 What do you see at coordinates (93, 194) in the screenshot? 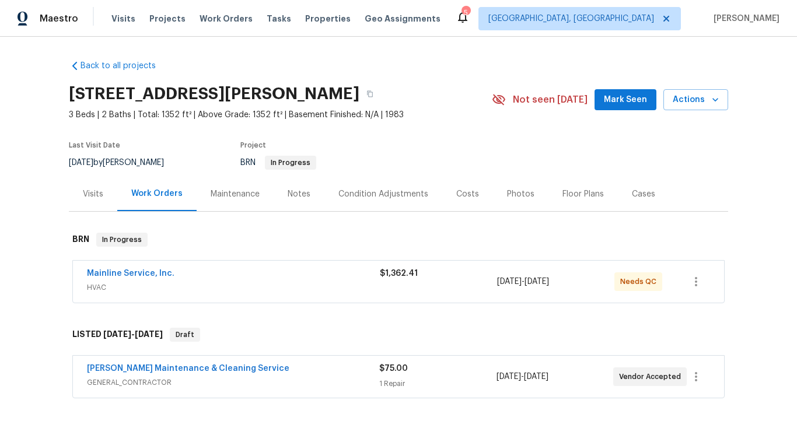
I see `div: Visits` at bounding box center [93, 194].